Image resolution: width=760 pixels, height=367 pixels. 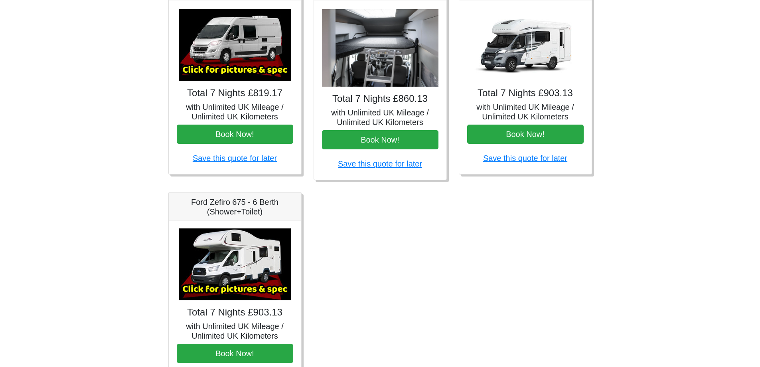 What do you see at coordinates (235, 93) in the screenshot?
I see `h4: Total 7 Nights £819.17` at bounding box center [235, 93].